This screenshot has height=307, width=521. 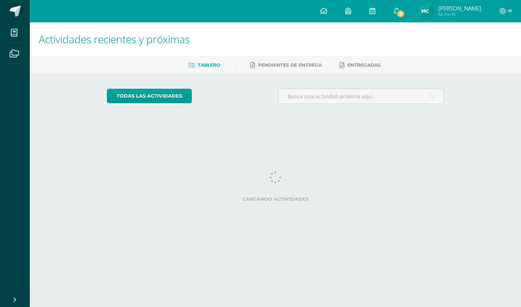 I want to click on img: 17de14d74979e94ac8db5710e5ebaf2f.png, so click(x=425, y=11).